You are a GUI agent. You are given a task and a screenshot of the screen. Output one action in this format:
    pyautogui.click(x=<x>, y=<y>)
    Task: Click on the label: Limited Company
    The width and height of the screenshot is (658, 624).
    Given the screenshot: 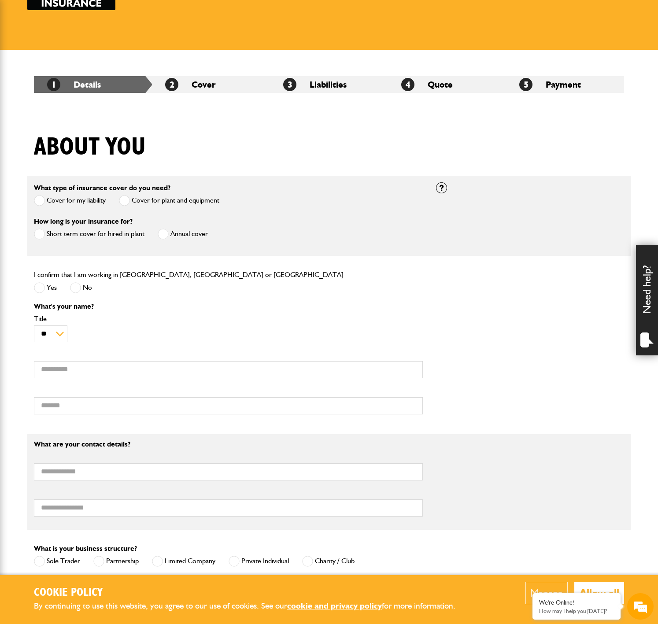 What is the action you would take?
    pyautogui.click(x=184, y=561)
    